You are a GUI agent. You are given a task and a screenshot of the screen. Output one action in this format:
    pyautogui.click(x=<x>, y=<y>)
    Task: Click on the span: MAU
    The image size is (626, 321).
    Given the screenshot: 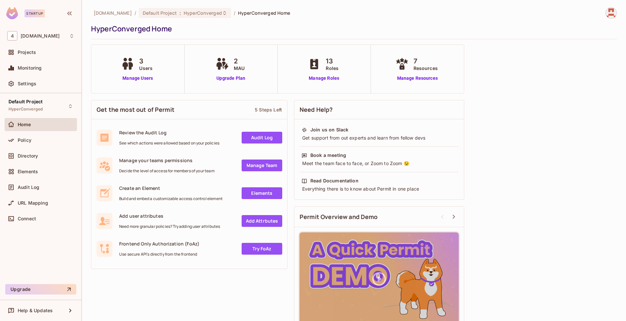 What is the action you would take?
    pyautogui.click(x=239, y=68)
    